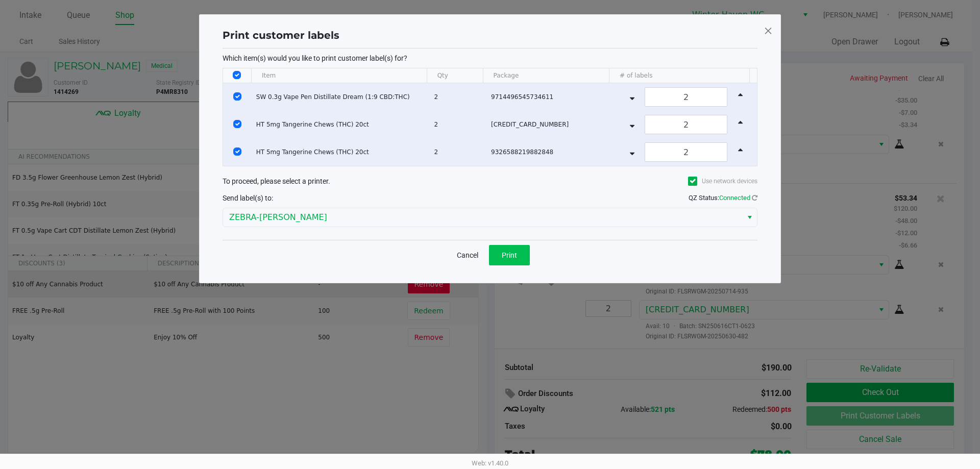 The width and height of the screenshot is (980, 469). I want to click on button: Cancel, so click(467, 255).